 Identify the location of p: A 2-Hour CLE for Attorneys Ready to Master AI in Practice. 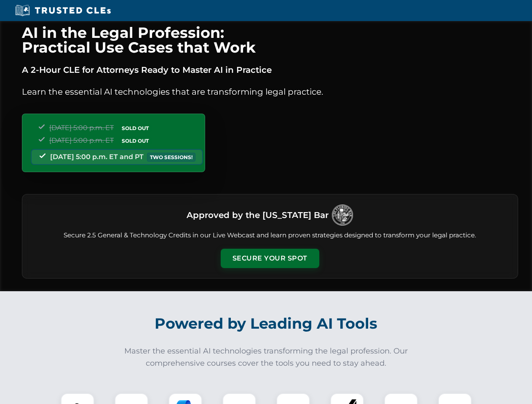
(270, 70).